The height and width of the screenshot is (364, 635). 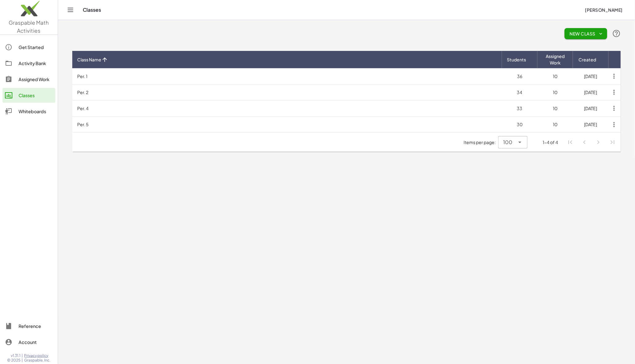 I want to click on td: 30, so click(x=520, y=124).